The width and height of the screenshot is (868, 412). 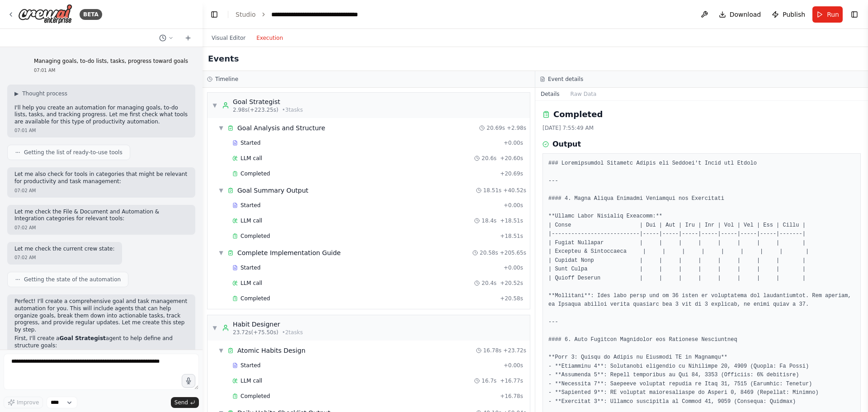 I want to click on button: Hide left sidebar, so click(x=214, y=15).